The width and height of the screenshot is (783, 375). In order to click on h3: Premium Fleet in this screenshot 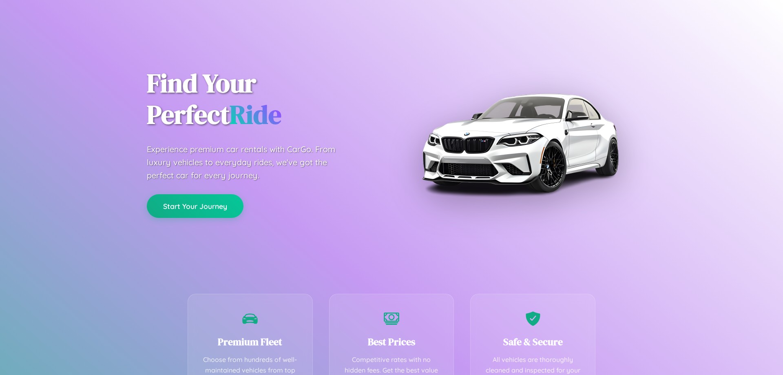, I will do `click(250, 341)`.